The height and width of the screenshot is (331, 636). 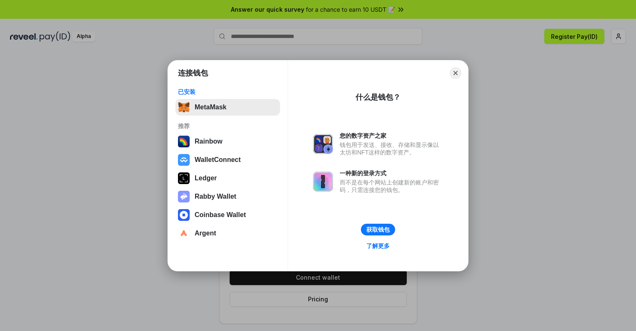 What do you see at coordinates (378, 246) in the screenshot?
I see `a: 了解更多` at bounding box center [378, 246].